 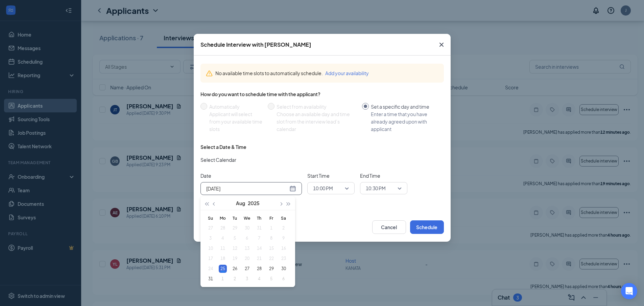 I want to click on div: 5, so click(x=271, y=279).